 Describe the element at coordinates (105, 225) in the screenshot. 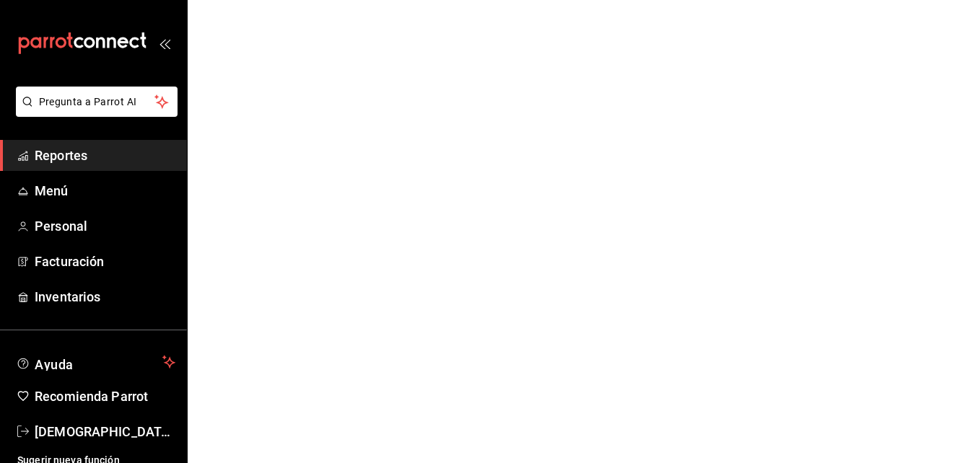

I see `span: Personal` at that location.